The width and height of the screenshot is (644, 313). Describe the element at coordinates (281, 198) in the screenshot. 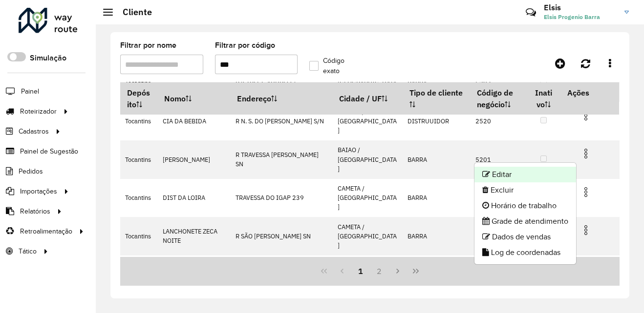

I see `td: TRAVESSA DO IGAP 239` at that location.